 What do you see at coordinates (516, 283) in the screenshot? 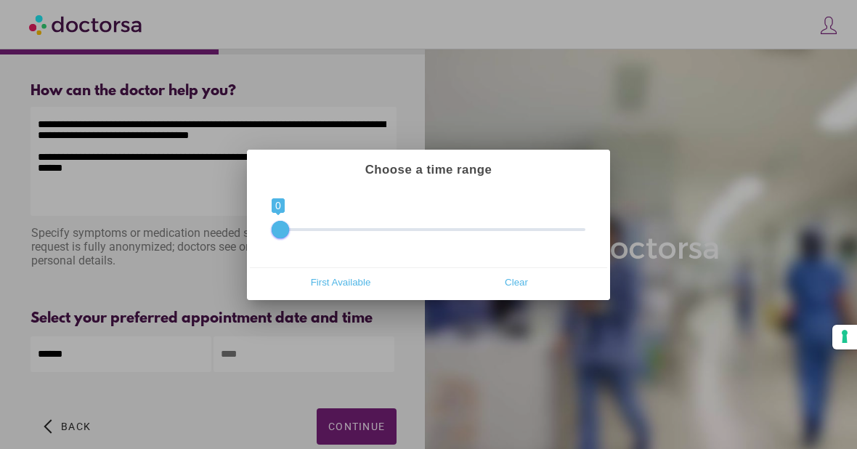
I see `button: Clear` at bounding box center [516, 283].